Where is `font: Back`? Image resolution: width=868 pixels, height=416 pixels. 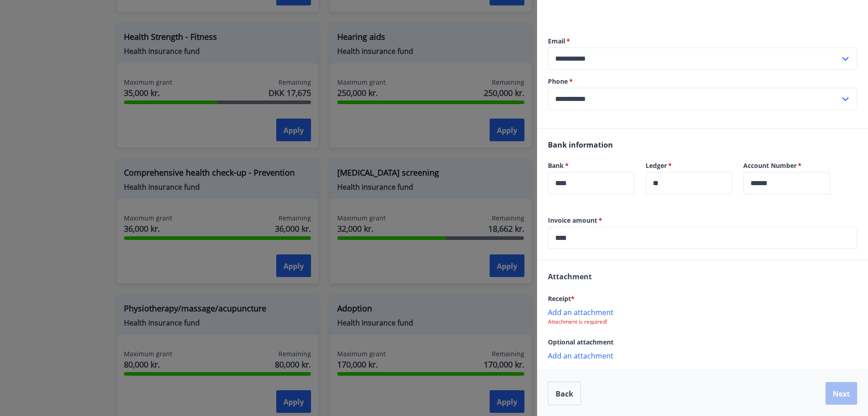
font: Back is located at coordinates (564, 394).